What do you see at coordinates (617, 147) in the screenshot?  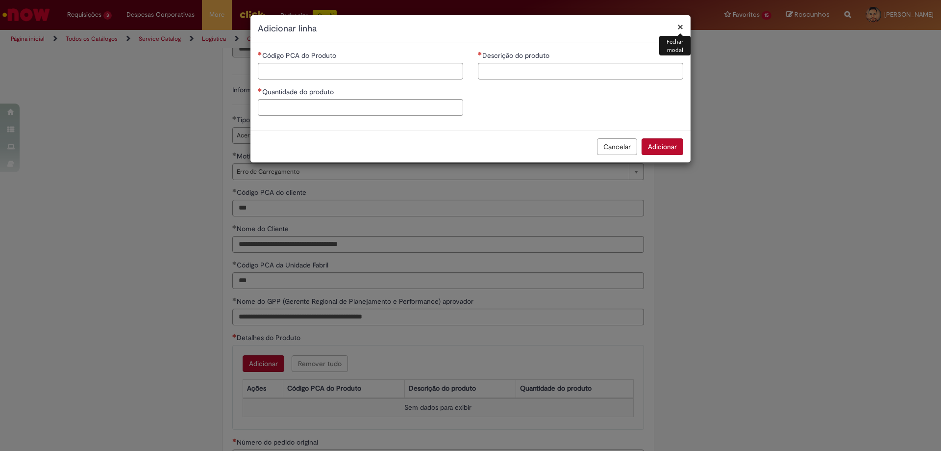 I see `button: Cancelar` at bounding box center [617, 147].